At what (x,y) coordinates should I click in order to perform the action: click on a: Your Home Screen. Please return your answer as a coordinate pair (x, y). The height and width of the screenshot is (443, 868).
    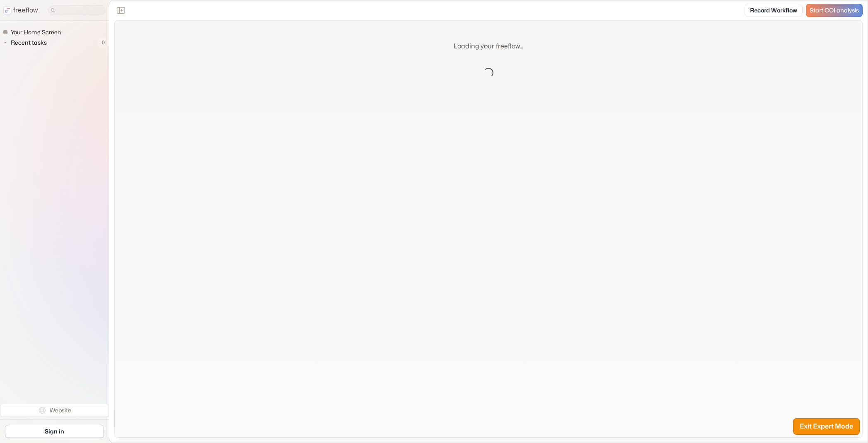
    Looking at the image, I should click on (33, 32).